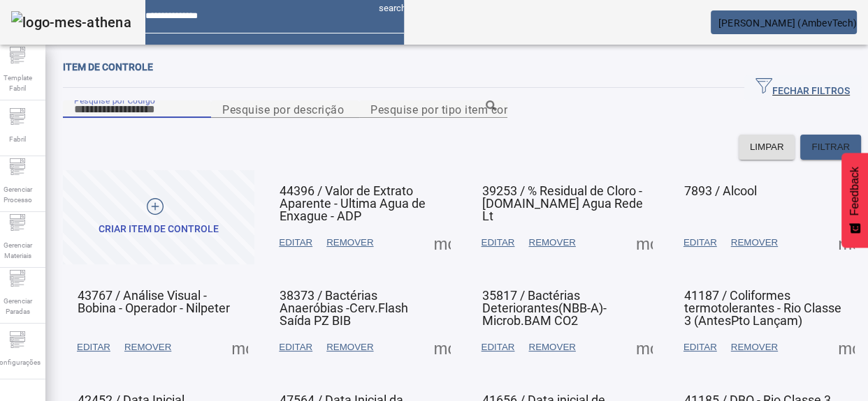 Image resolution: width=868 pixels, height=401 pixels. Describe the element at coordinates (854, 191) in the screenshot. I see `span: Feedback` at that location.